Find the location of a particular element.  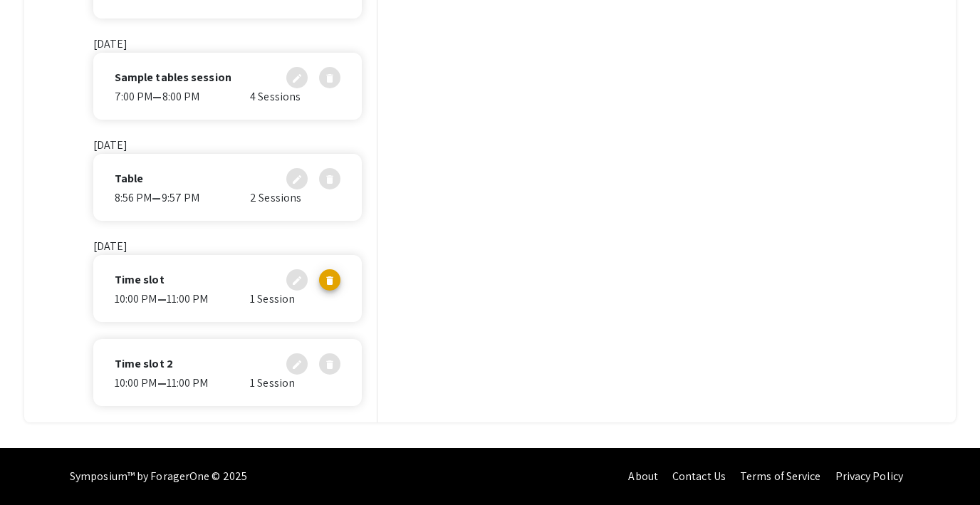

p: Table is located at coordinates (129, 179).